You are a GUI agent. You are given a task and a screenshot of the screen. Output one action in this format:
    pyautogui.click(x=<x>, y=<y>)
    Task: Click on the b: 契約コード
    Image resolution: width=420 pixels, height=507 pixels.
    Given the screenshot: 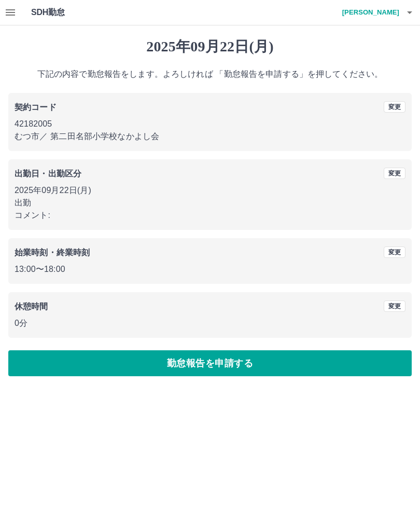 What is the action you would take?
    pyautogui.click(x=35, y=107)
    